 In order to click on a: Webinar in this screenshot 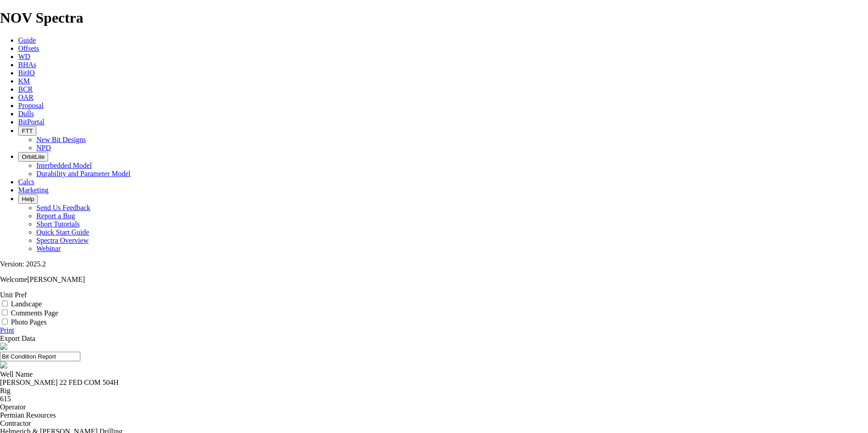, I will do `click(49, 248)`.